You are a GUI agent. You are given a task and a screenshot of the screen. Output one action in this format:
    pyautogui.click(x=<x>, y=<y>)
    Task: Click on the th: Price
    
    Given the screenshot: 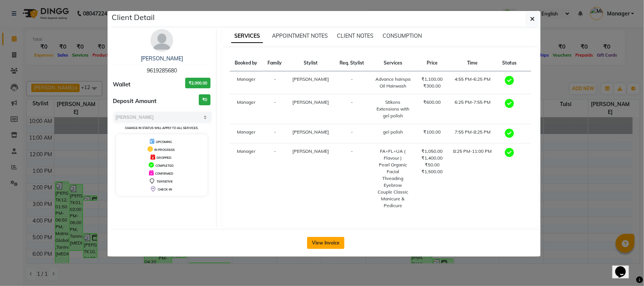 What is the action you would take?
    pyautogui.click(x=432, y=63)
    